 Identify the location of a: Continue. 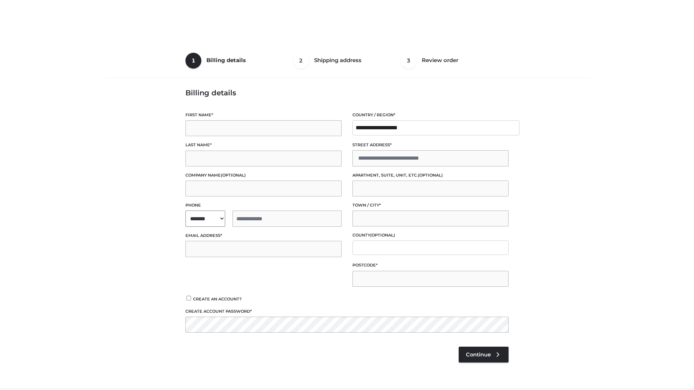
(483, 355).